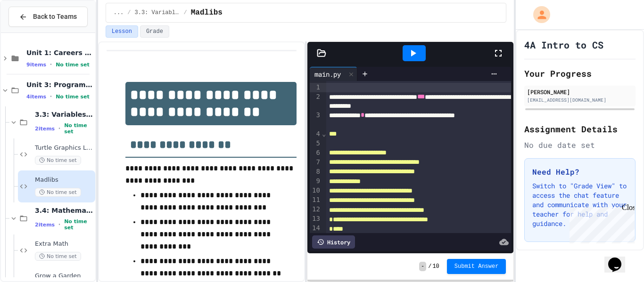 The height and width of the screenshot is (282, 644). Describe the element at coordinates (476, 266) in the screenshot. I see `button: Submit Answer` at that location.